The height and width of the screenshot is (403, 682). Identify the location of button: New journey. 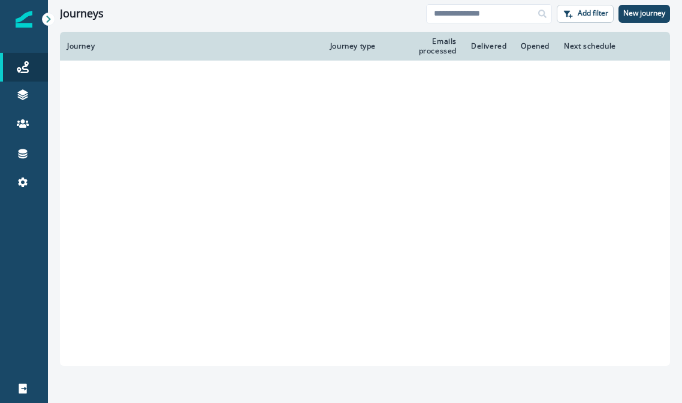
(644, 14).